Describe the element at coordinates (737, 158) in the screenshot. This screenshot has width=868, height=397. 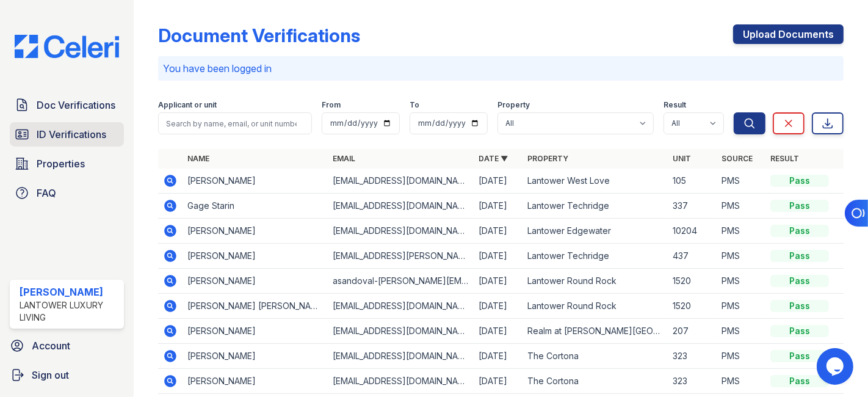
I see `a: Source` at that location.